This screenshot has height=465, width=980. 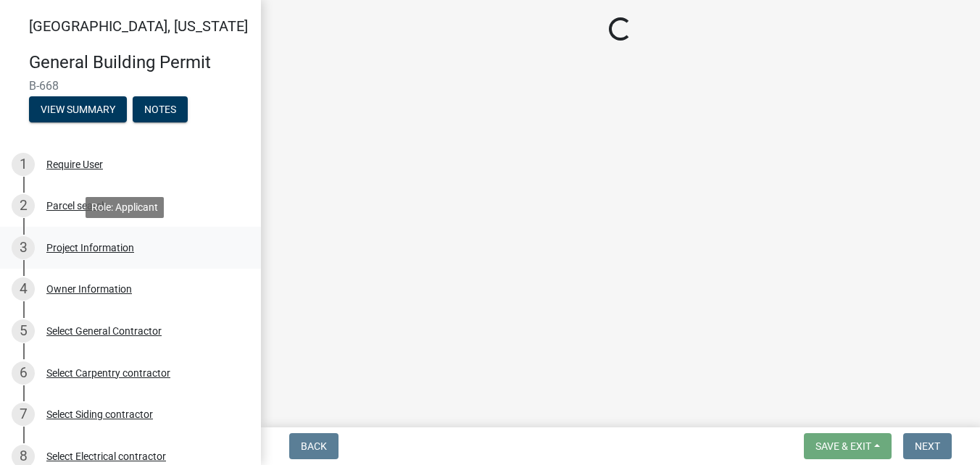 I want to click on div: Require User, so click(x=75, y=165).